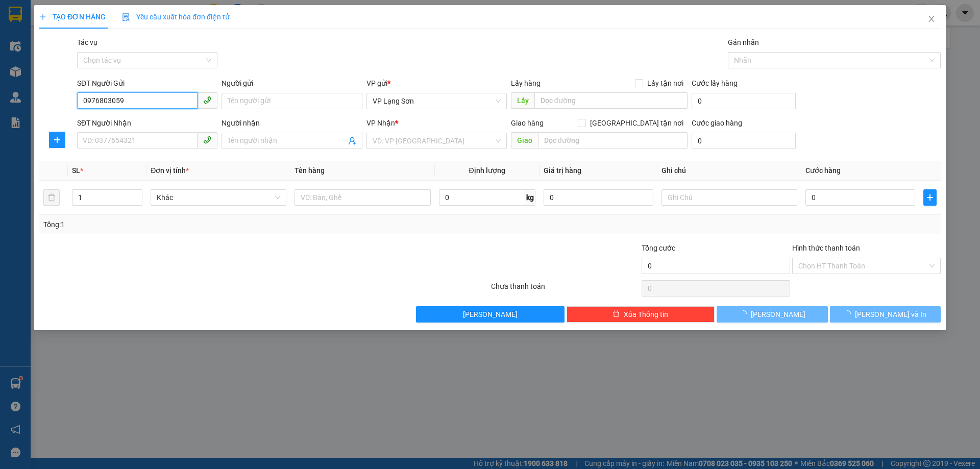  Describe the element at coordinates (744, 141) in the screenshot. I see `input: Cước giao hàng` at that location.